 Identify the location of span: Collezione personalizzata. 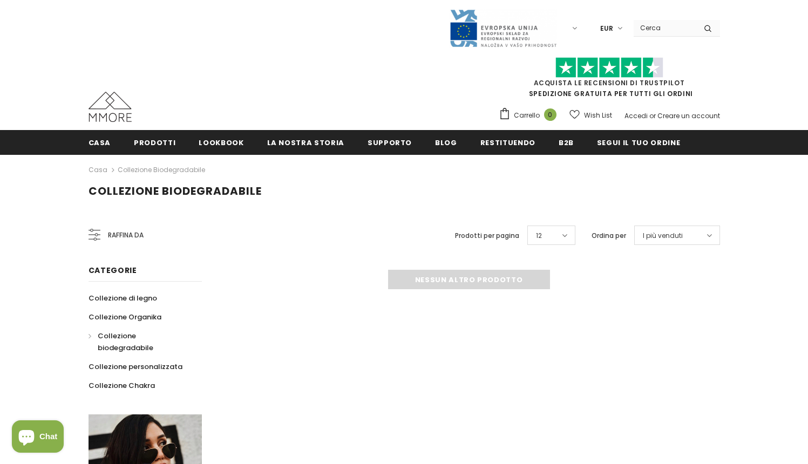
(135, 366).